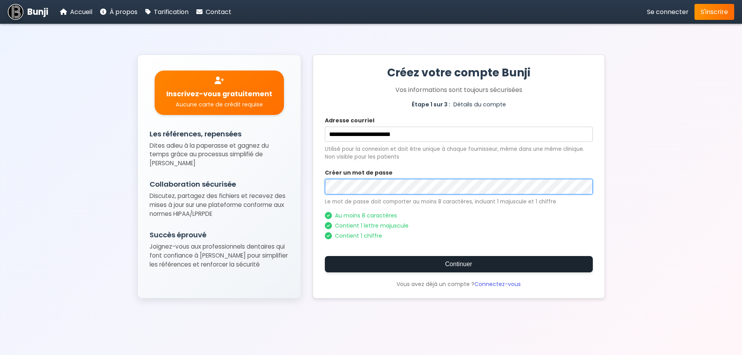 This screenshot has height=355, width=742. Describe the element at coordinates (28, 12) in the screenshot. I see `a: Bunji` at that location.